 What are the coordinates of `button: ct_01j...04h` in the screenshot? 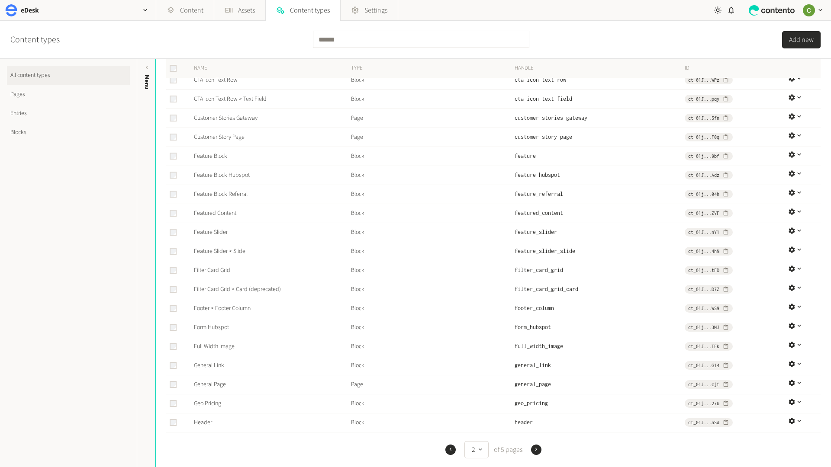 It's located at (709, 194).